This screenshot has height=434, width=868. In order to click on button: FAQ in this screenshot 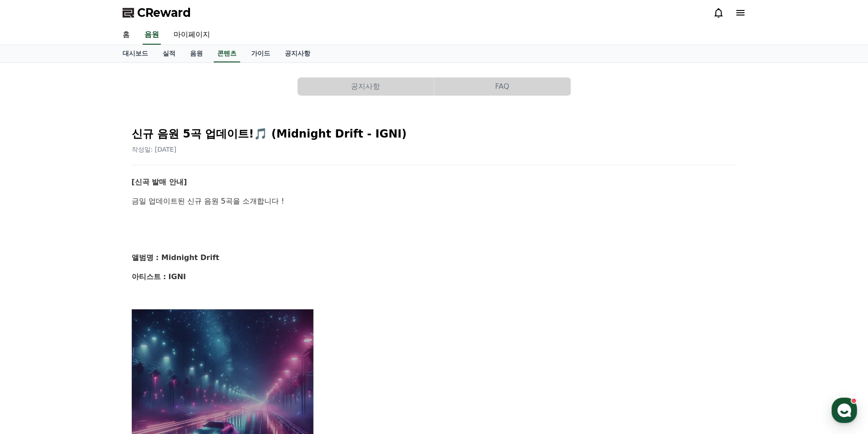, I will do `click(503, 86)`.